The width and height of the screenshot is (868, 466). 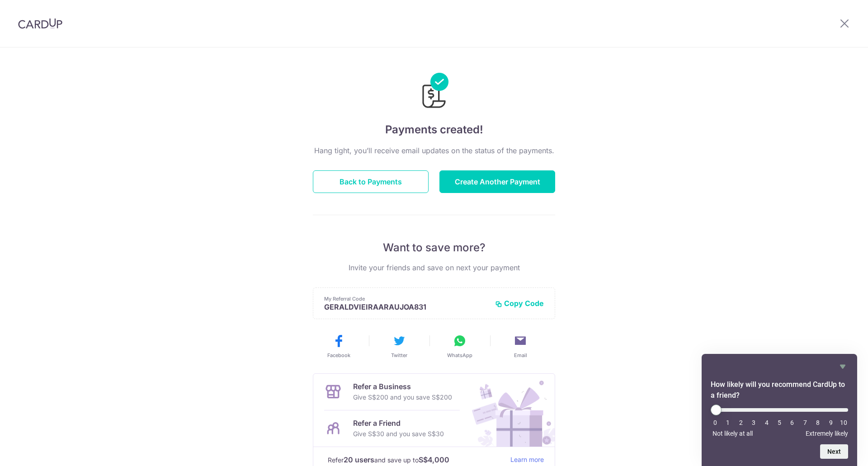 I want to click on h4: Payments created!, so click(x=434, y=130).